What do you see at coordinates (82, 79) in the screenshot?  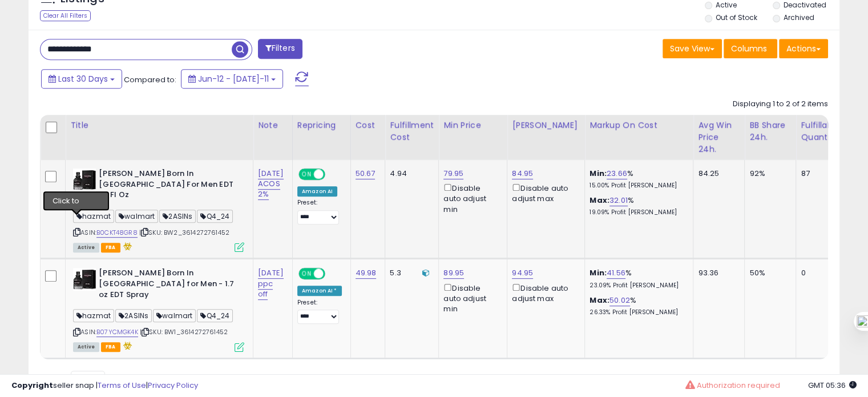 I see `button: Last 30 Days` at bounding box center [82, 79].